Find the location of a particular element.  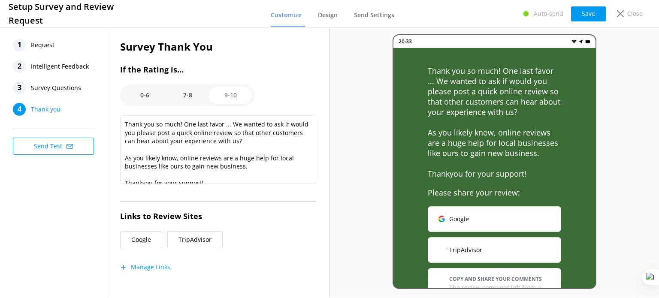

span: Send Settings is located at coordinates (374, 15).